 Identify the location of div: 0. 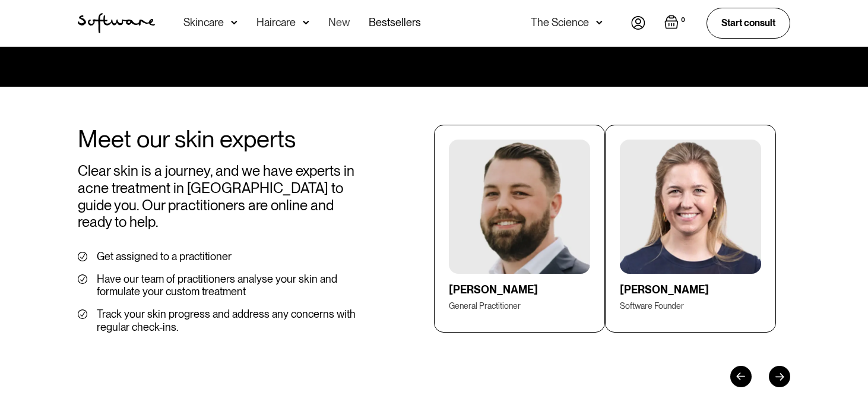
(683, 21).